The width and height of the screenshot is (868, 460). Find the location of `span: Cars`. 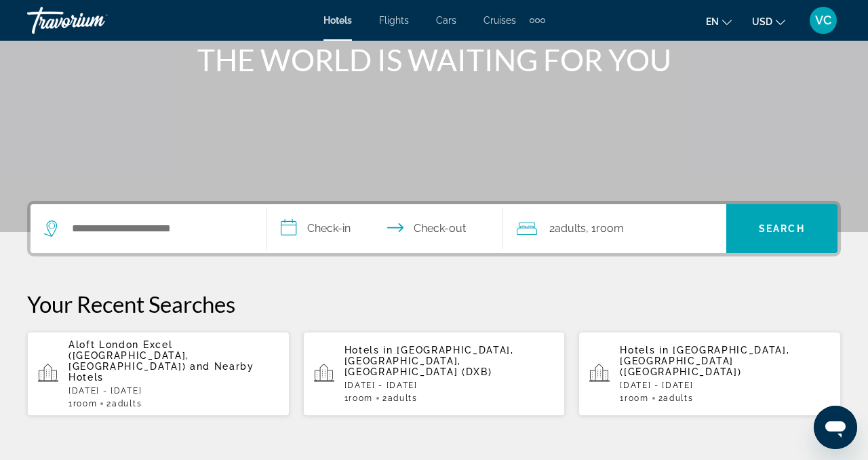

span: Cars is located at coordinates (446, 20).